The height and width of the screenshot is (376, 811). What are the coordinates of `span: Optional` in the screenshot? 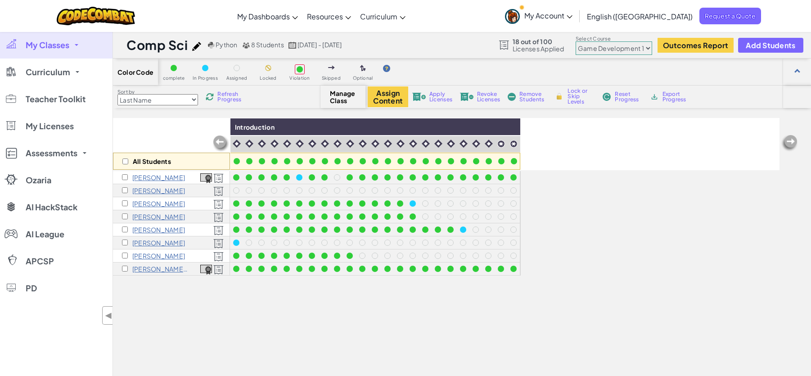 It's located at (363, 78).